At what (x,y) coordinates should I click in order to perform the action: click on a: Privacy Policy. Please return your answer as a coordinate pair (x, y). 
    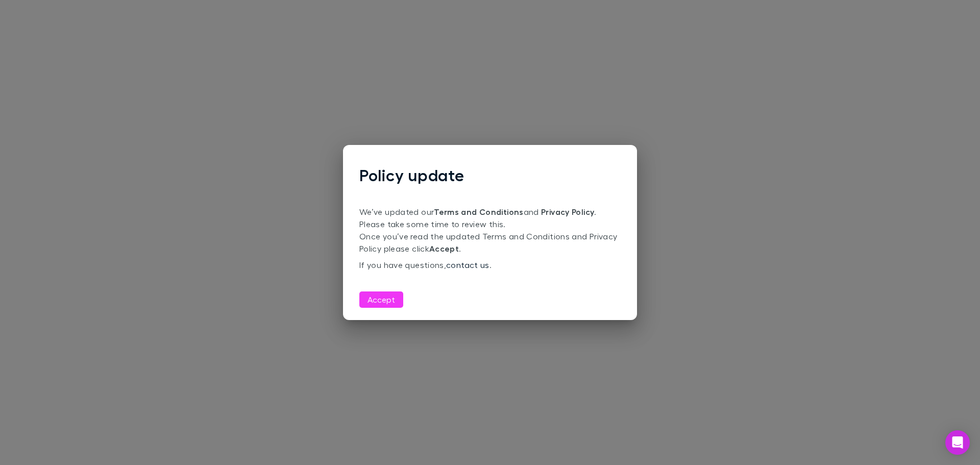
    Looking at the image, I should click on (568, 212).